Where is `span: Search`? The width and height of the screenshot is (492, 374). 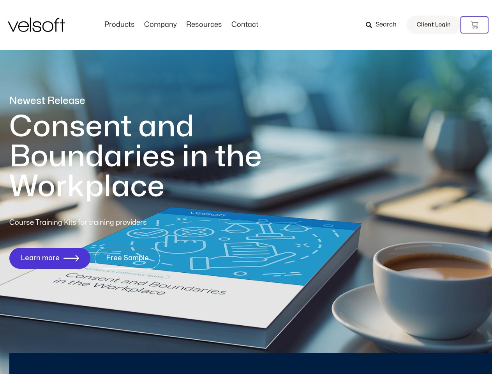
span: Search is located at coordinates (386, 25).